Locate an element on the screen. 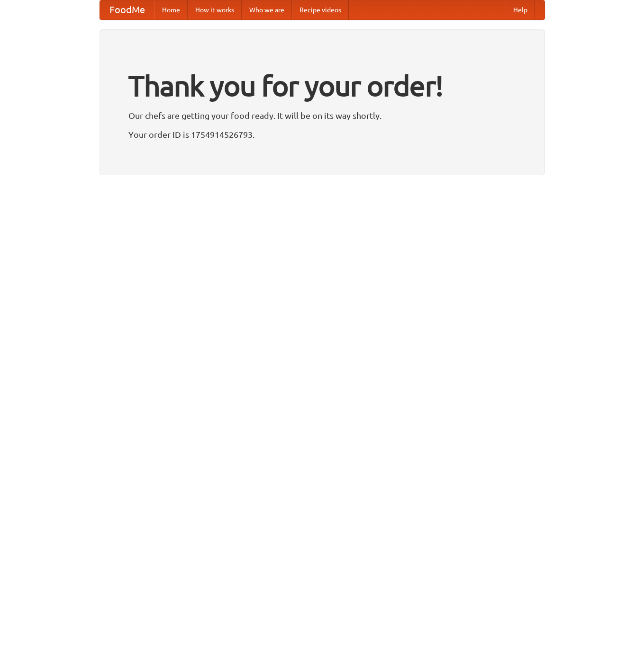  h1: Thank you for your order! is located at coordinates (322, 86).